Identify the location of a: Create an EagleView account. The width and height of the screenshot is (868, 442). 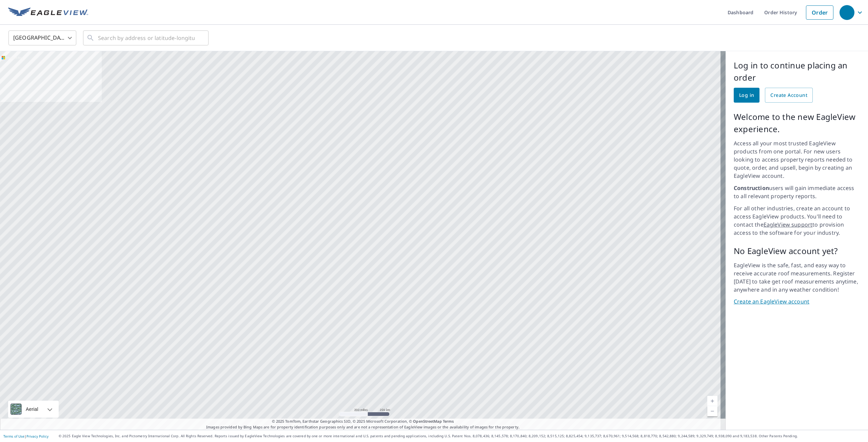
(797, 301).